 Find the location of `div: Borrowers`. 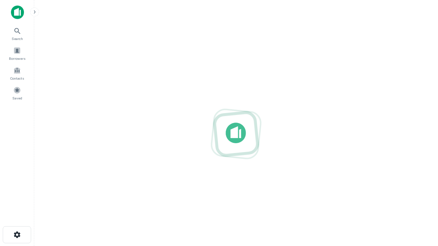

div: Borrowers is located at coordinates (17, 53).